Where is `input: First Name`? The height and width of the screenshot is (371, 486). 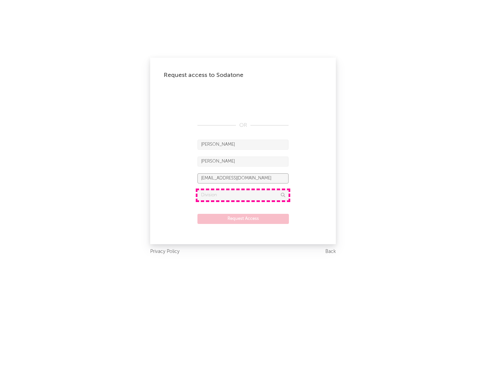
input: First Name is located at coordinates (243, 145).